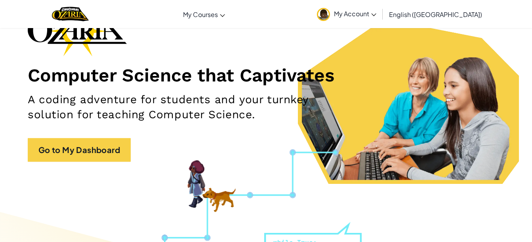 The image size is (532, 242). What do you see at coordinates (70, 14) in the screenshot?
I see `img: Home` at bounding box center [70, 14].